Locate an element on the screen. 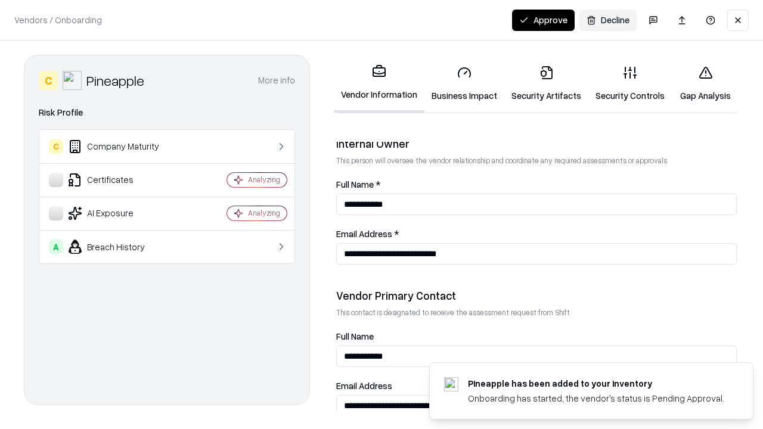 The image size is (763, 429). div: A is located at coordinates (56, 247).